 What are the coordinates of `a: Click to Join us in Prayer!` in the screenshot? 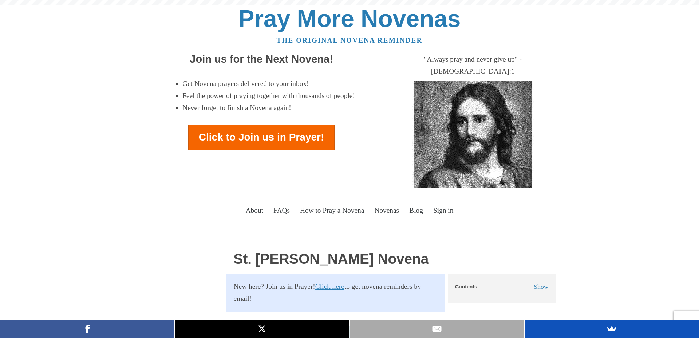 It's located at (261, 137).